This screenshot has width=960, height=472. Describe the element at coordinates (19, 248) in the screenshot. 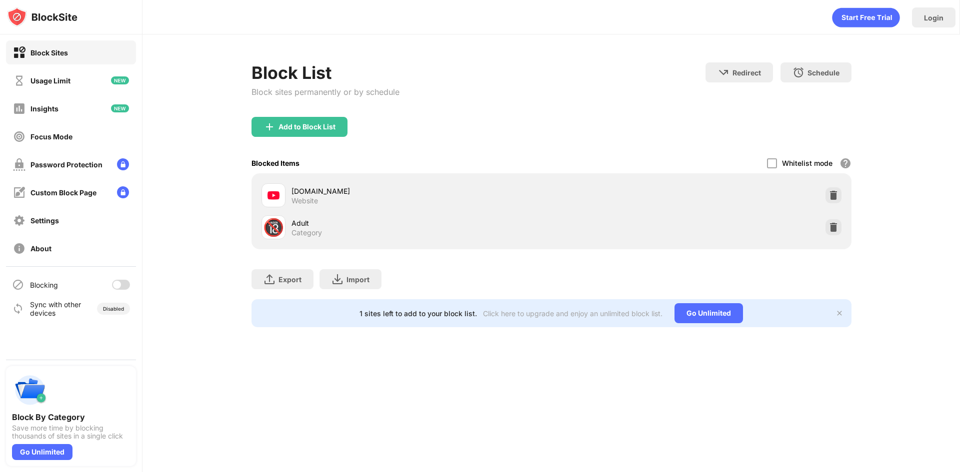

I see `img: about-off.svg` at that location.